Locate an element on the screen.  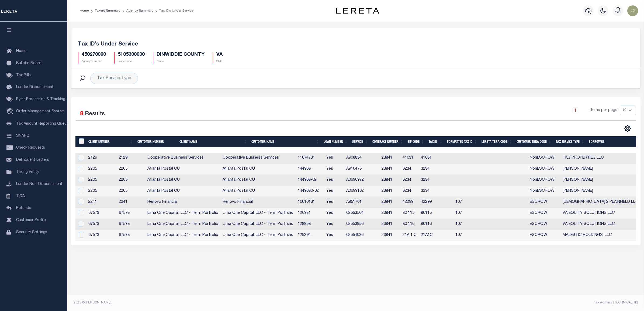
h5: Tax ID’s Under Service is located at coordinates (356, 45).